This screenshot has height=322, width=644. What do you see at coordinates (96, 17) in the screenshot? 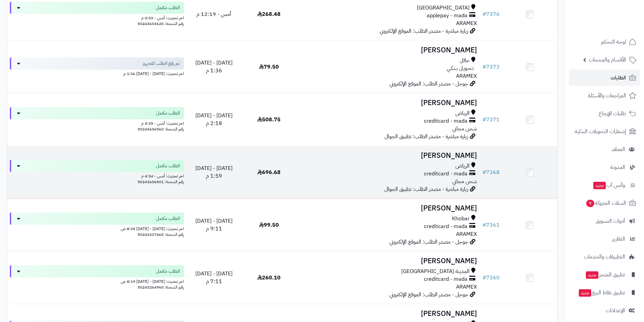
I see `div: اخر تحديث: أمس - 4:03 م` at bounding box center [96, 17].